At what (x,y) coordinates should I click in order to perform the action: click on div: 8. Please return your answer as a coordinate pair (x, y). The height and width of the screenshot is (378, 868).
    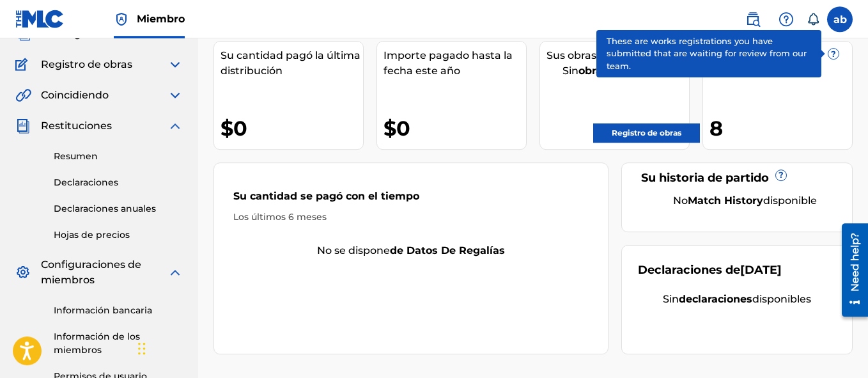
    Looking at the image, I should click on (780, 128).